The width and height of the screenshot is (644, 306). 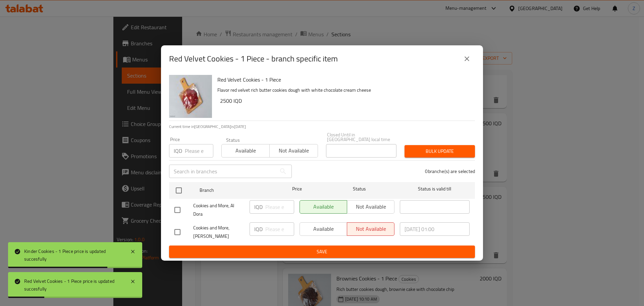 What do you see at coordinates (74, 254) in the screenshot?
I see `div: Kinder Cookies - 1 Piece price is updated succesfully` at bounding box center [74, 254].